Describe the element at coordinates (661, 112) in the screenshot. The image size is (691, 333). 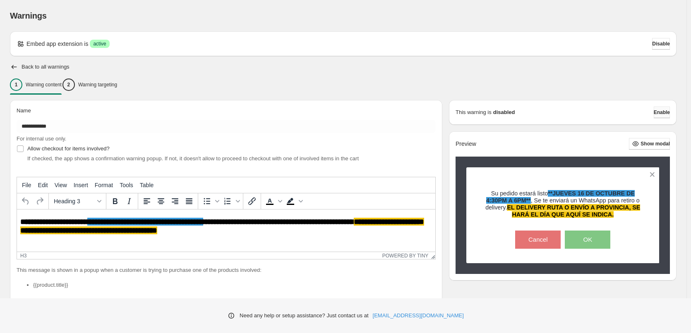
I see `span: Enable` at that location.